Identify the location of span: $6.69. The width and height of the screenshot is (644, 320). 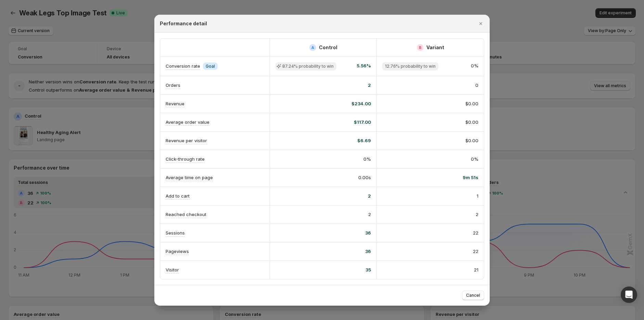
(364, 140).